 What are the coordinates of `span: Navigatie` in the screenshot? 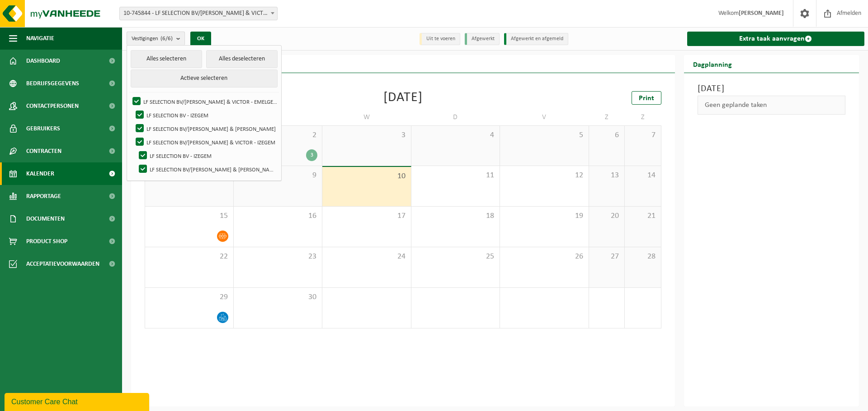 It's located at (40, 39).